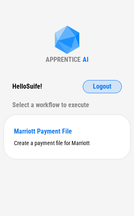  I want to click on div: Marriott Payment File, so click(67, 131).